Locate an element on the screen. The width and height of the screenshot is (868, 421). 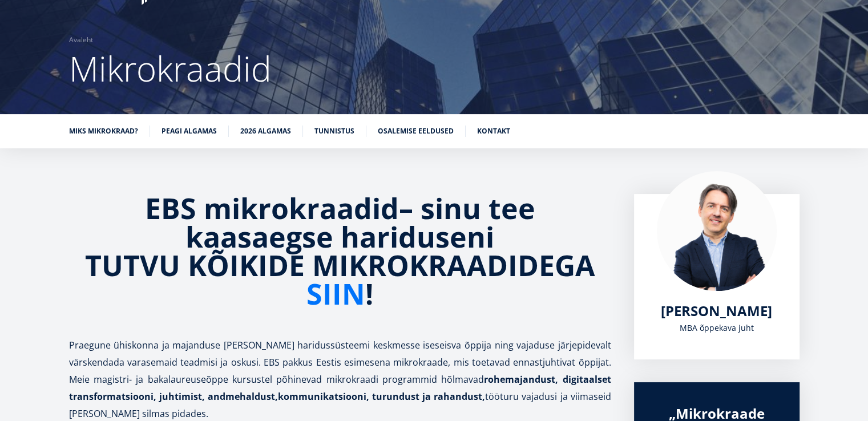
span: Mikrokraadid is located at coordinates (170, 68).